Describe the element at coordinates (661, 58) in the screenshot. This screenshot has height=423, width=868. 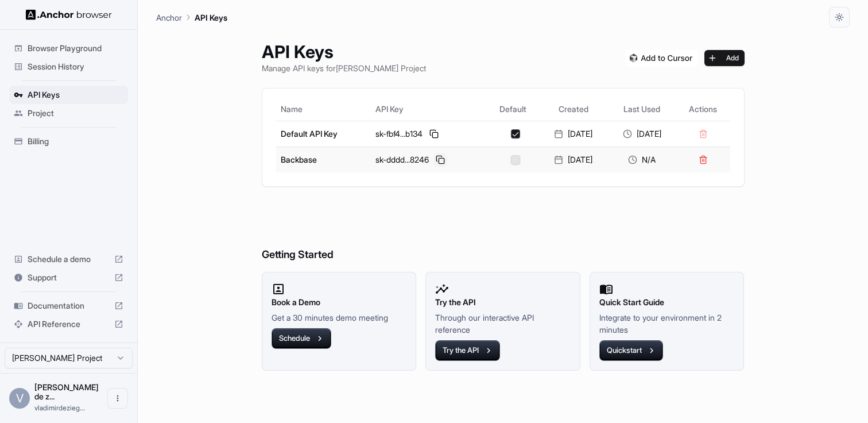
I see `img: Add anchorbrowser MCP server to Cursor` at that location.